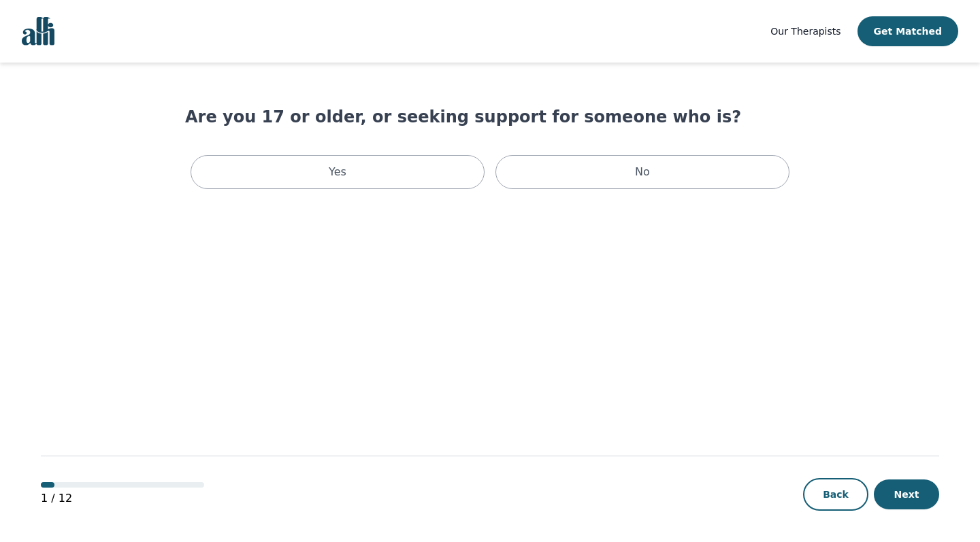 Image resolution: width=980 pixels, height=542 pixels. I want to click on a: Get Matched, so click(908, 31).